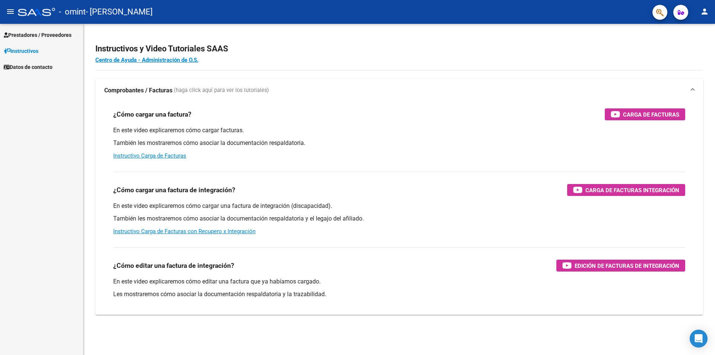 The image size is (715, 355). I want to click on span: Datos de contacto, so click(28, 67).